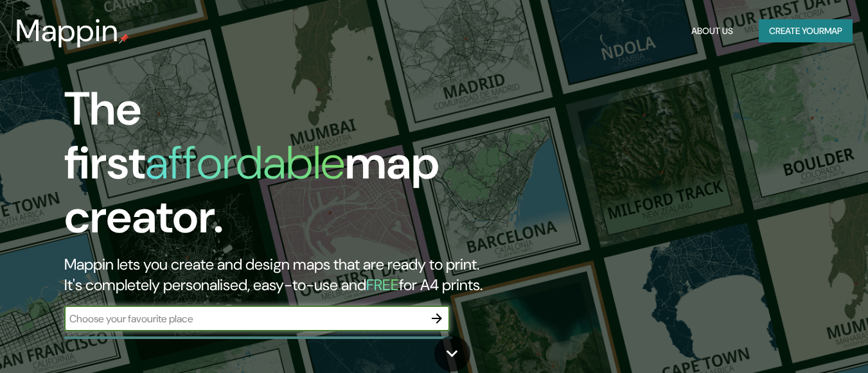 This screenshot has height=373, width=868. I want to click on button: Create yourmap, so click(805, 30).